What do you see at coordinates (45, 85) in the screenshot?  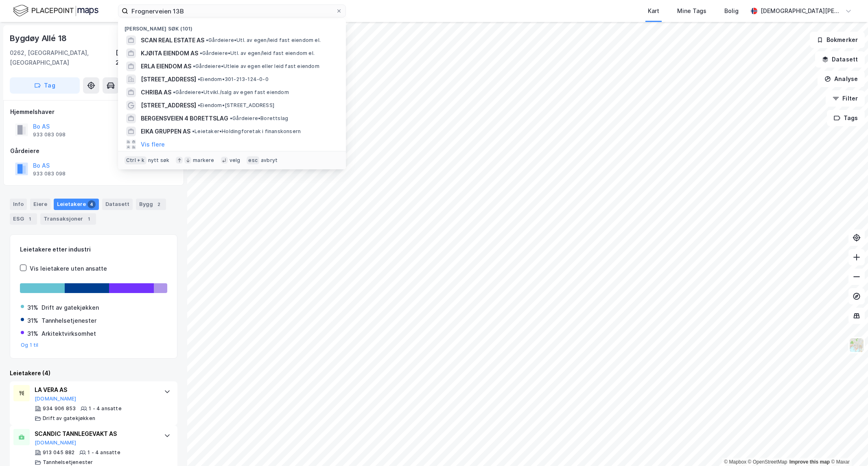 I see `button: Tag` at bounding box center [45, 85].